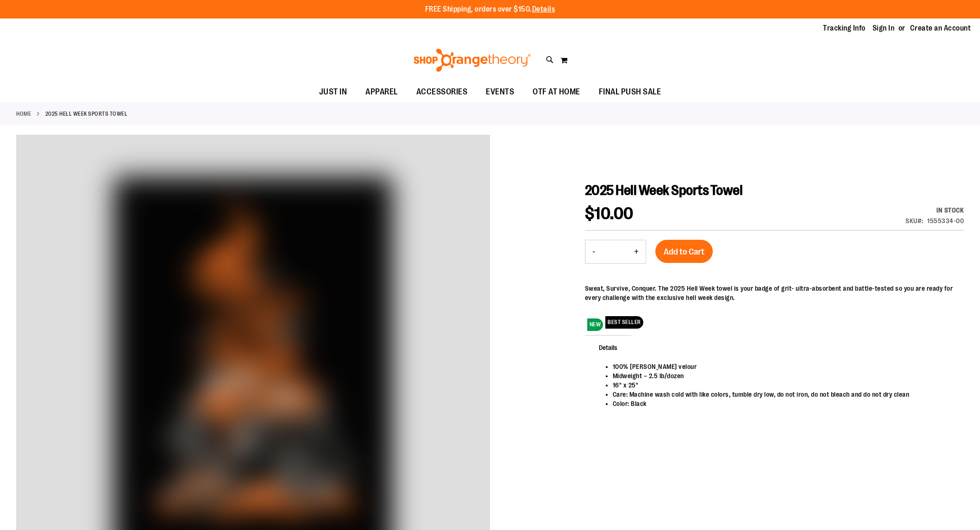 This screenshot has width=980, height=530. I want to click on div: Availability, so click(935, 210).